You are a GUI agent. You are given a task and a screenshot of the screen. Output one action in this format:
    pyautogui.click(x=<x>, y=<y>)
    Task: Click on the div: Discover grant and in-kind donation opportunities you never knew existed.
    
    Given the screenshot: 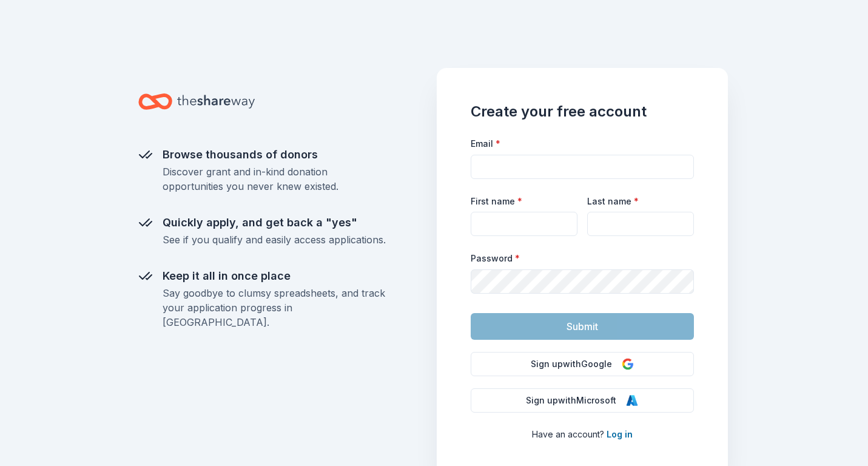 What is the action you would take?
    pyautogui.click(x=274, y=179)
    